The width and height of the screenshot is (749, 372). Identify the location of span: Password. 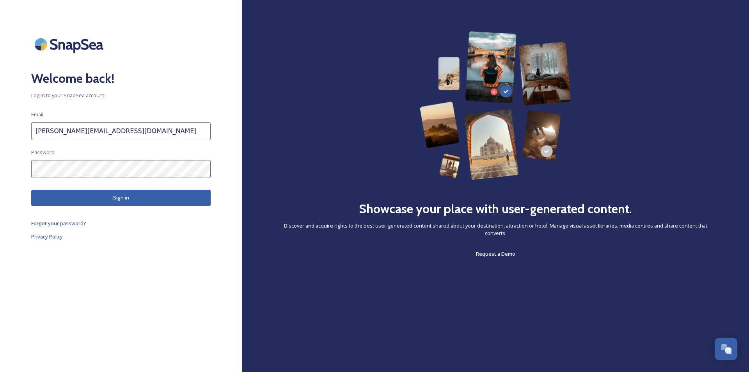
(43, 152).